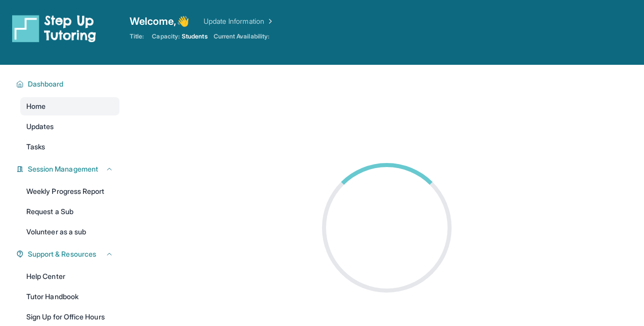 This screenshot has height=326, width=644. Describe the element at coordinates (70, 147) in the screenshot. I see `a: Tasks` at that location.